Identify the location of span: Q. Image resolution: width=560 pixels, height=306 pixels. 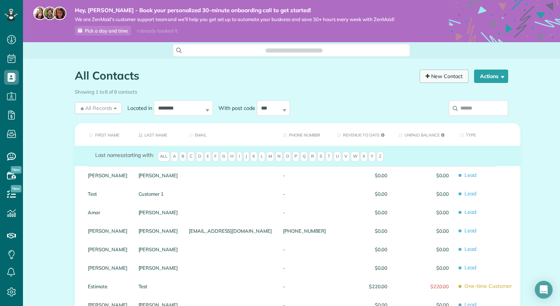
(304, 157).